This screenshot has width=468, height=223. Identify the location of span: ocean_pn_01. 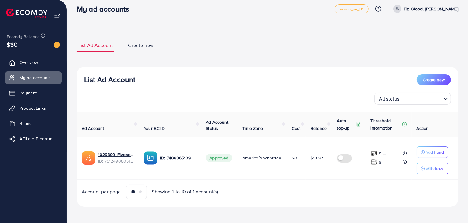
(352, 9).